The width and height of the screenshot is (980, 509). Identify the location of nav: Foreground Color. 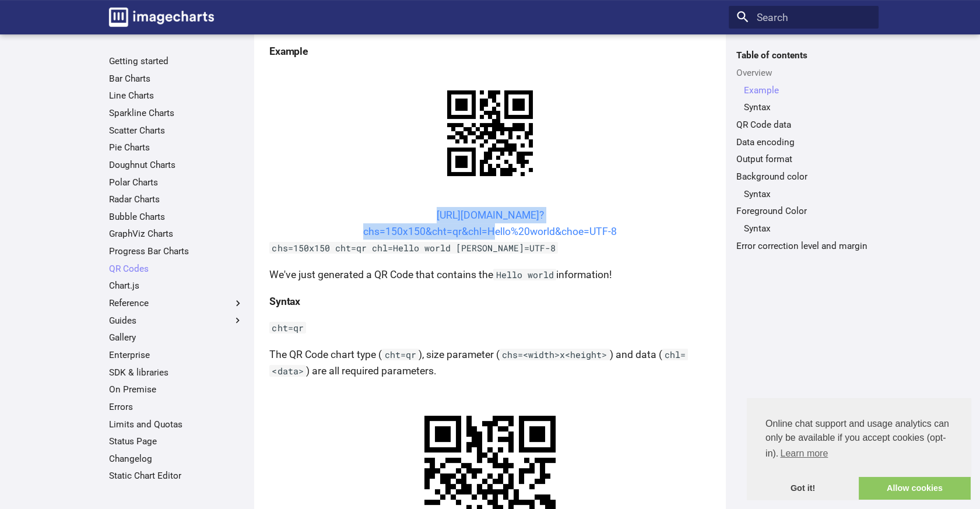
(804, 229).